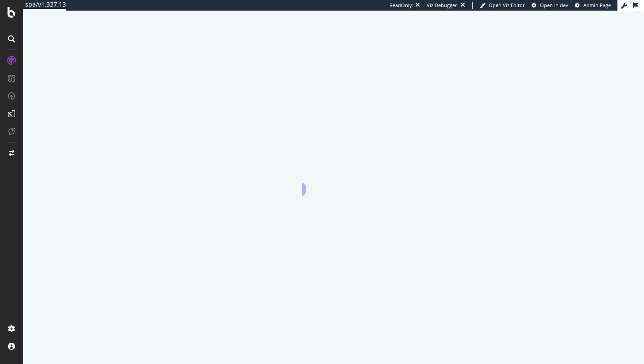 Image resolution: width=644 pixels, height=364 pixels. Describe the element at coordinates (597, 5) in the screenshot. I see `span: Admin Page` at that location.